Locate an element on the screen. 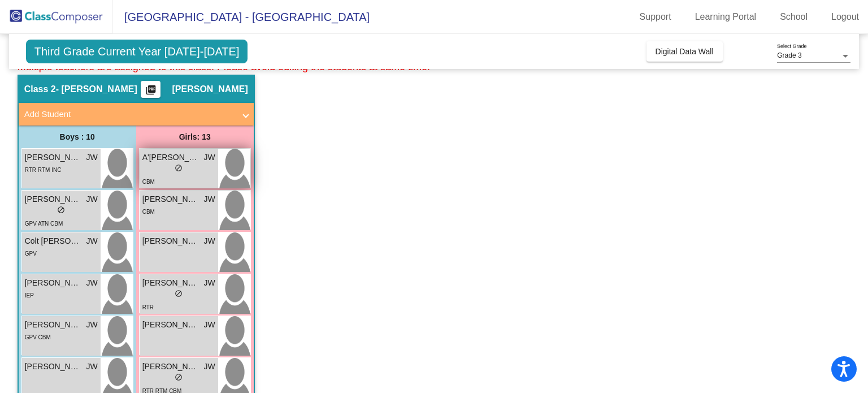  span: RTR RTM INC is located at coordinates (43, 170).